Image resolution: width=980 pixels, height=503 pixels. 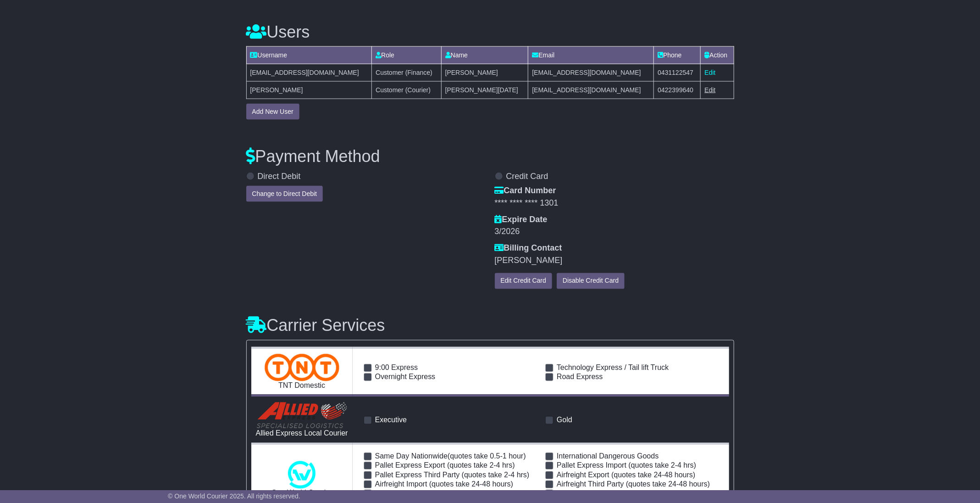 What do you see at coordinates (273, 112) in the screenshot?
I see `button: Add New User` at bounding box center [273, 112].